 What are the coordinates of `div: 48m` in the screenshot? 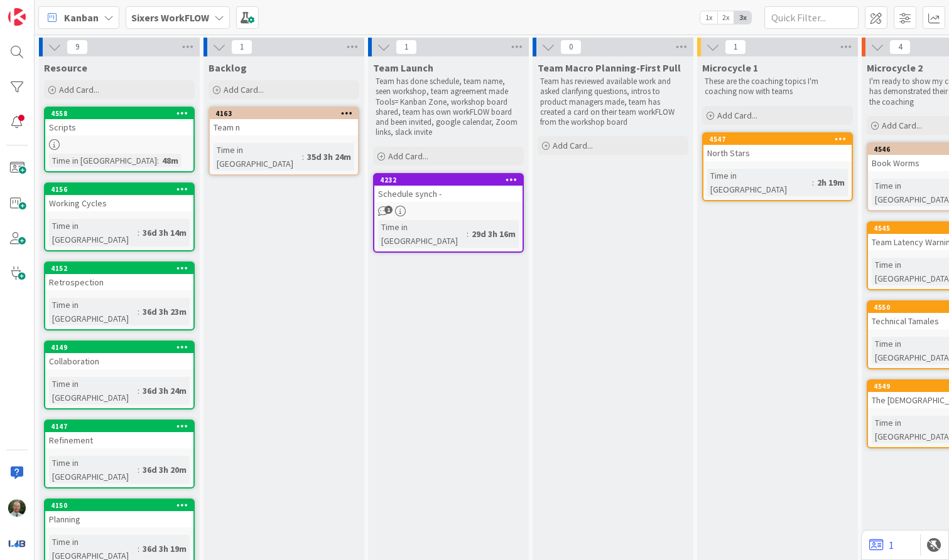 It's located at (170, 161).